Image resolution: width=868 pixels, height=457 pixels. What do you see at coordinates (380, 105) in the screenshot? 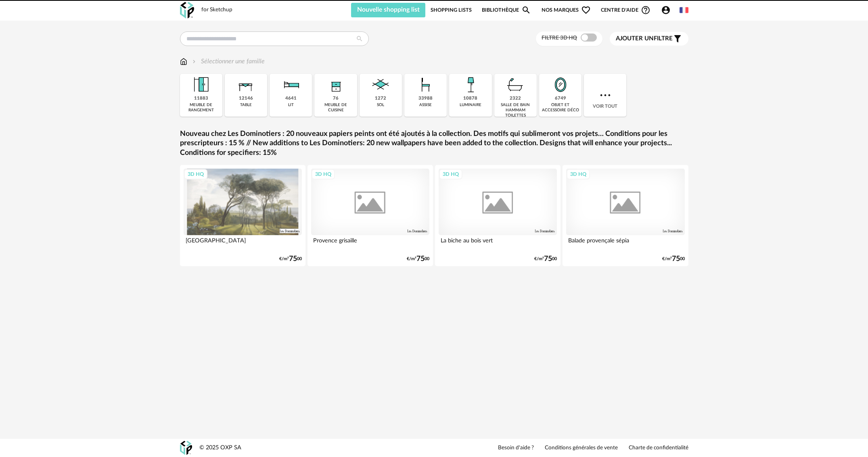
I see `div: sol` at bounding box center [380, 105].